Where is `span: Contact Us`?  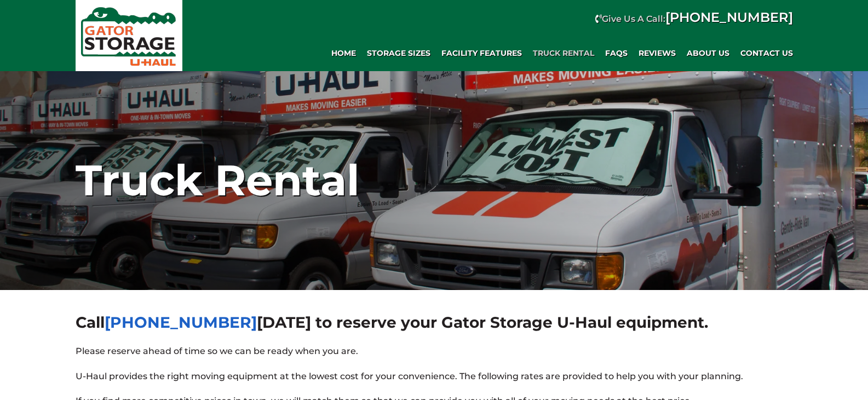 span: Contact Us is located at coordinates (767, 53).